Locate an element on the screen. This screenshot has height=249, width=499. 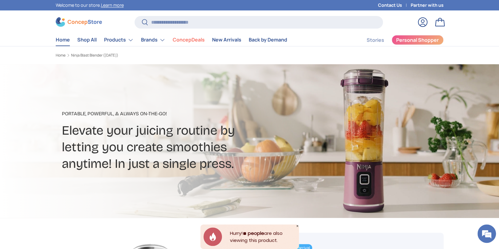
nav: Primary is located at coordinates (172, 40).